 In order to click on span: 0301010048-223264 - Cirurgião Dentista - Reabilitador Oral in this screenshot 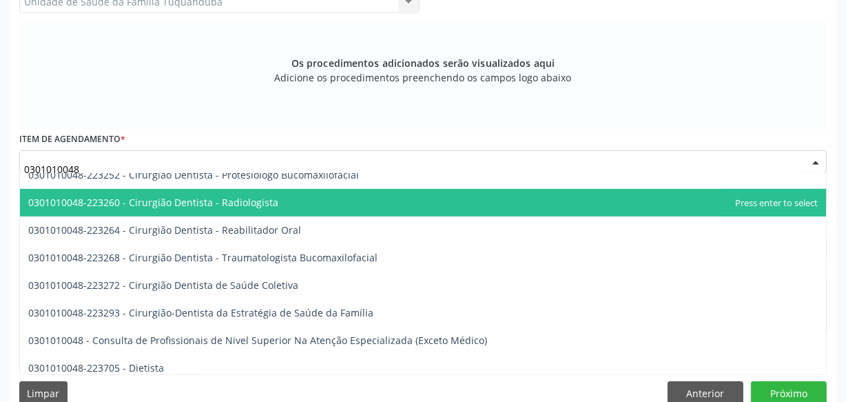, I will do `click(165, 229)`.